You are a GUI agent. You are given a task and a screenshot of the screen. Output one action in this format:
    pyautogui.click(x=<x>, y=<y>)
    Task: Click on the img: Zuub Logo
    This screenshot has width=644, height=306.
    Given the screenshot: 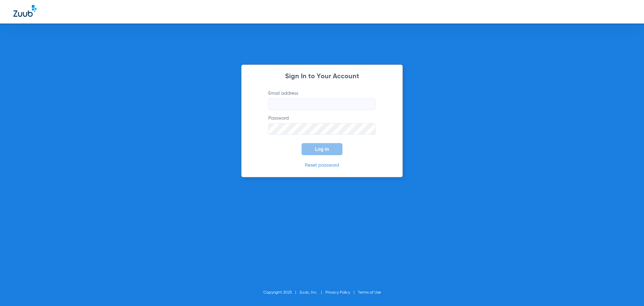 What is the action you would take?
    pyautogui.click(x=25, y=10)
    